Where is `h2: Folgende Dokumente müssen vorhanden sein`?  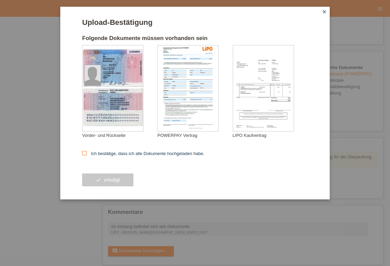 h2: Folgende Dokumente müssen vorhanden sein is located at coordinates (195, 40).